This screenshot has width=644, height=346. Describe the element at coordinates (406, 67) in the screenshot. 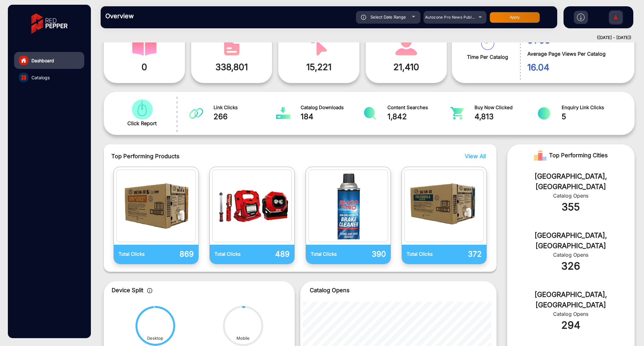

I see `span: 21,410` at that location.